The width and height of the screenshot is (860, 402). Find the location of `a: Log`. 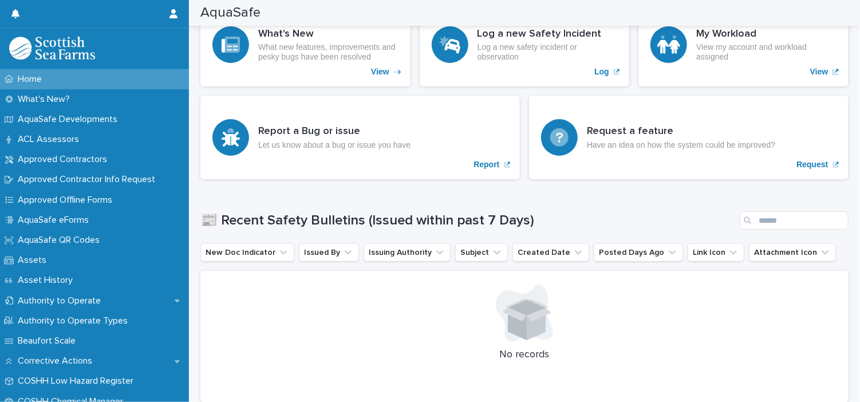

a: Log is located at coordinates (524, 45).